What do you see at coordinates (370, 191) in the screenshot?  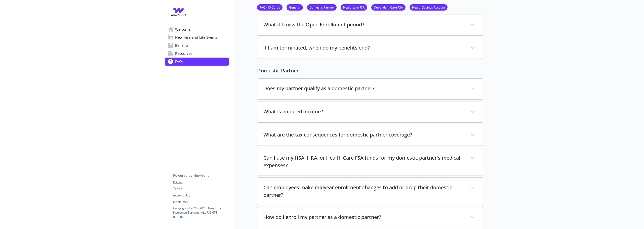 I see `div: Can employees make midyear enrollment changes to add or drop their domestic partner?` at bounding box center [370, 191].